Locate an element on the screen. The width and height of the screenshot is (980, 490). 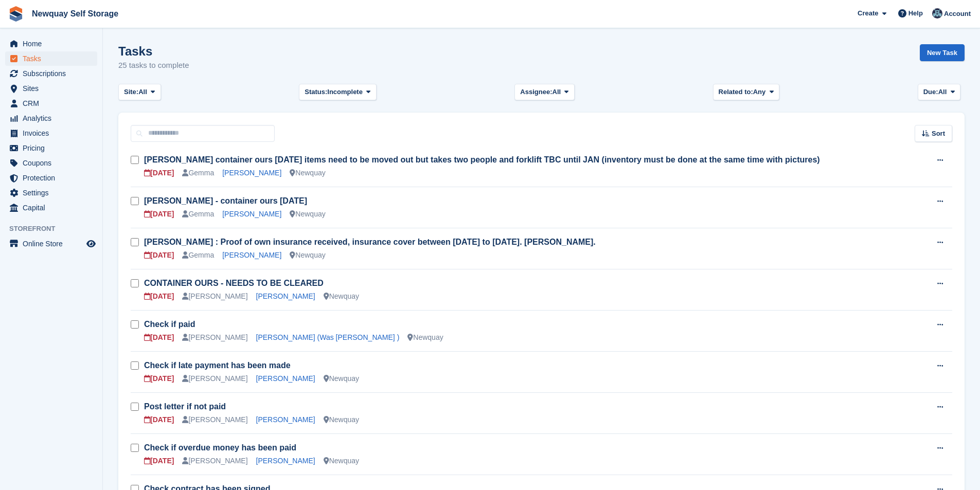
a: Preview store is located at coordinates (91, 243).